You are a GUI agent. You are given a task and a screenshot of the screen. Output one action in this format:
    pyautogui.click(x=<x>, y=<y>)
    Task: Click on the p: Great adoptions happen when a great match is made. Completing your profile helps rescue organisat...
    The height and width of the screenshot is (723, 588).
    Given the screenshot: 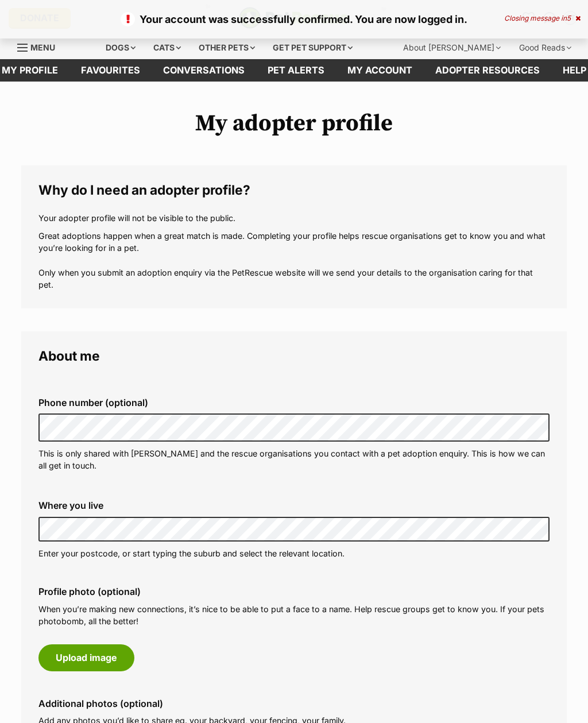 What is the action you would take?
    pyautogui.click(x=294, y=260)
    